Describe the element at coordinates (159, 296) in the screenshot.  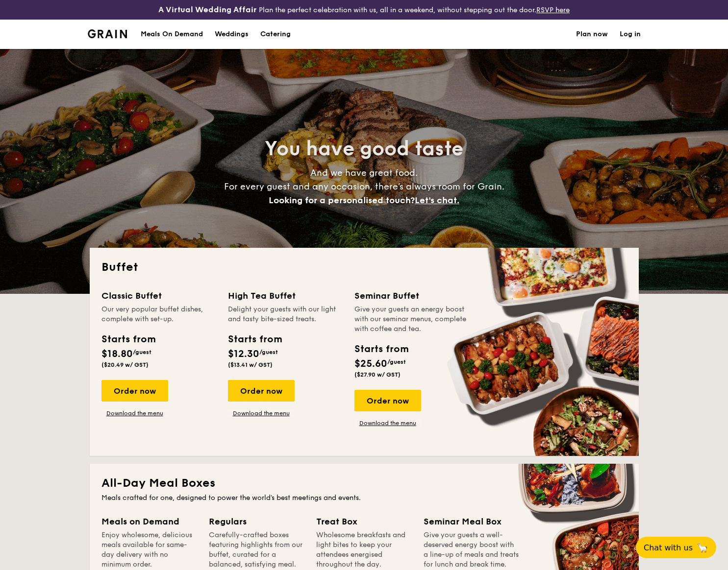
I see `div: Classic Buffet` at that location.